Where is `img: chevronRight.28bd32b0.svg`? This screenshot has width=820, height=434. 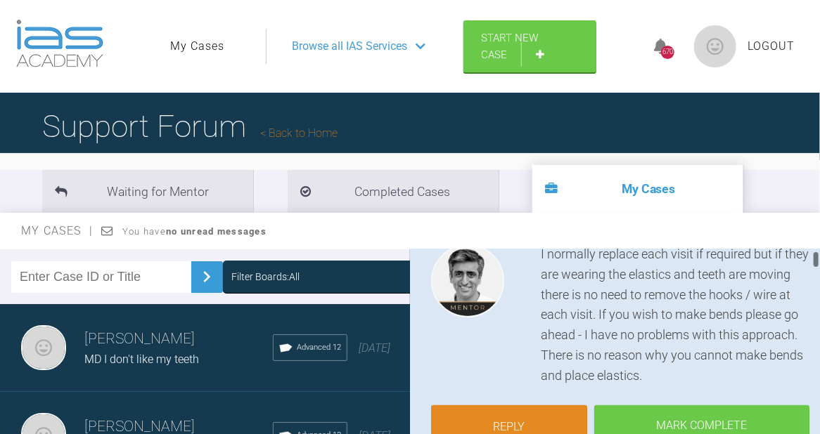
img: chevronRight.28bd32b0.svg is located at coordinates (207, 277).